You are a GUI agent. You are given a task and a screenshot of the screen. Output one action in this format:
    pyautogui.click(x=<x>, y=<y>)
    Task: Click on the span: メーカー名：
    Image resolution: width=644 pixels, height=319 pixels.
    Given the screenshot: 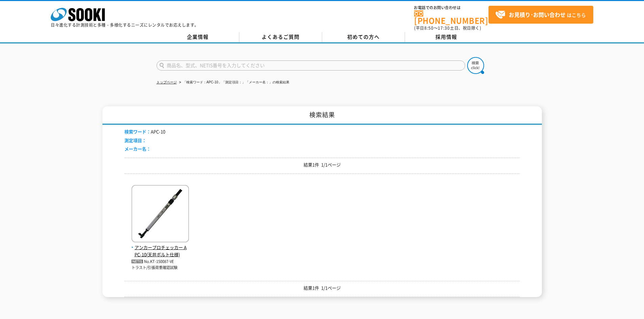 What is the action you would take?
    pyautogui.click(x=137, y=149)
    